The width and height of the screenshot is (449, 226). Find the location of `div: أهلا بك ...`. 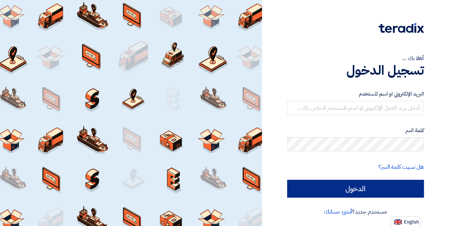

div: أهلا بك ... is located at coordinates (355, 58).